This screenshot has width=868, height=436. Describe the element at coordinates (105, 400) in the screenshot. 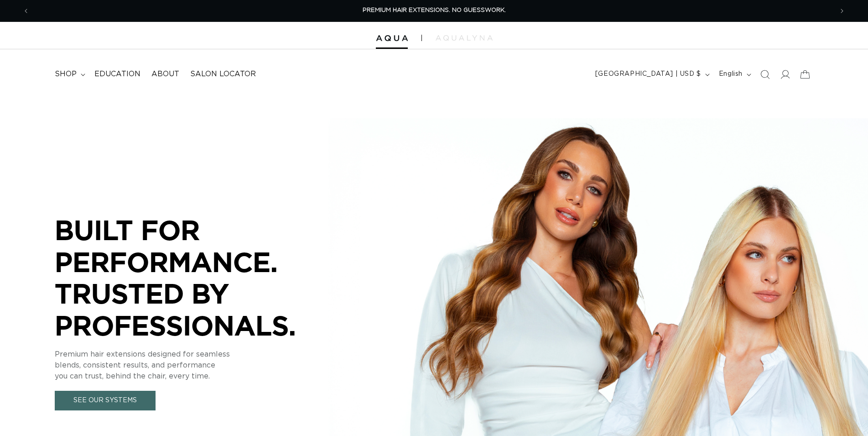

I see `a: See Our Systems` at that location.